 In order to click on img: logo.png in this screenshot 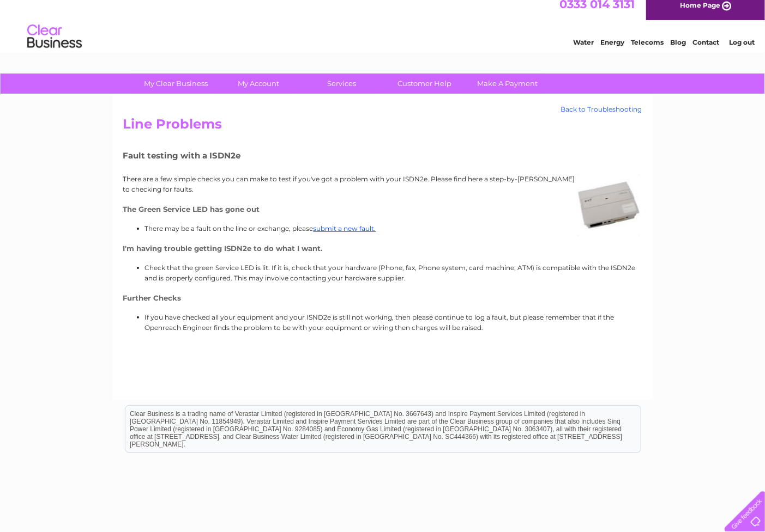, I will do `click(55, 45)`.